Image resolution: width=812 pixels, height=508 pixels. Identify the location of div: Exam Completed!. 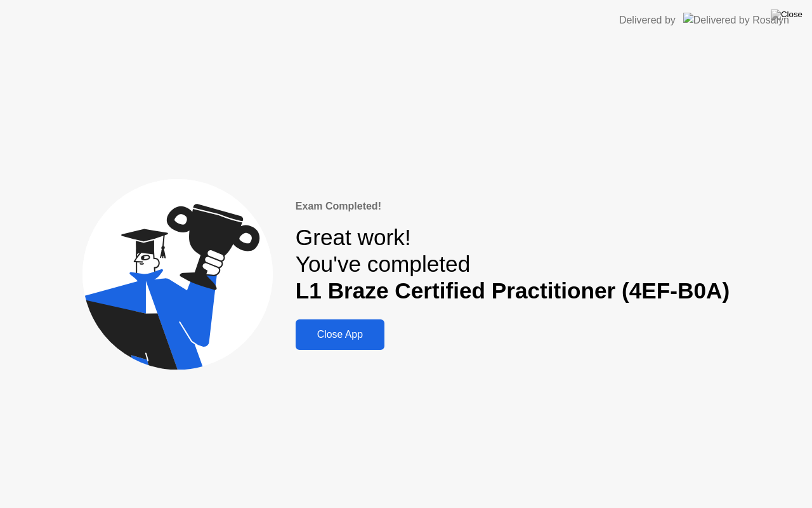
(513, 206).